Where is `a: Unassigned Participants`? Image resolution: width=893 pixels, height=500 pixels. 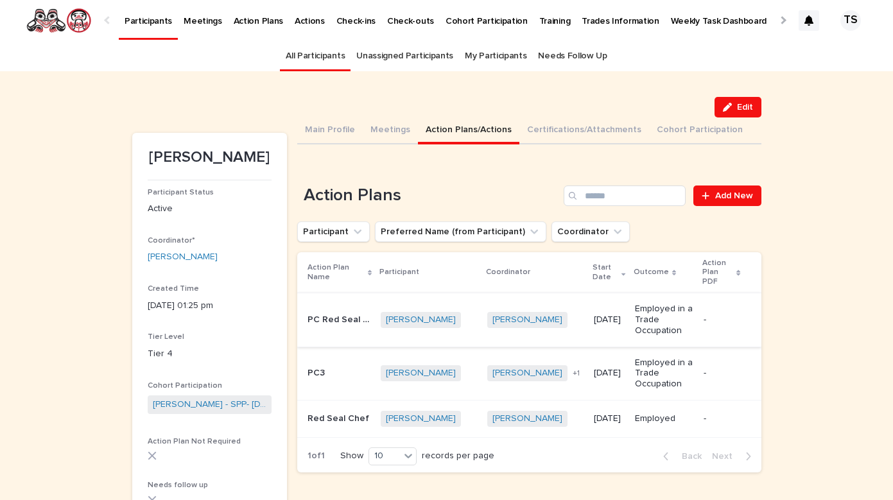
a: Unassigned Participants is located at coordinates (404, 56).